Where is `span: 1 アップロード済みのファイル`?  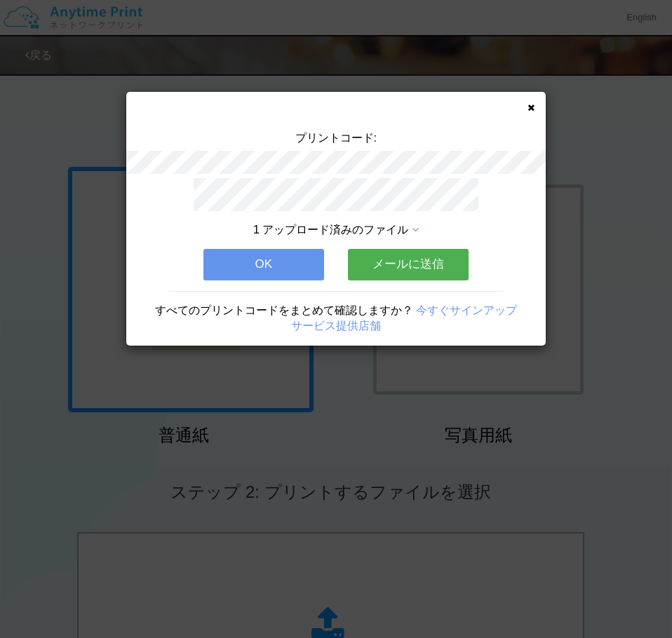
span: 1 アップロード済みのファイル is located at coordinates (330, 230).